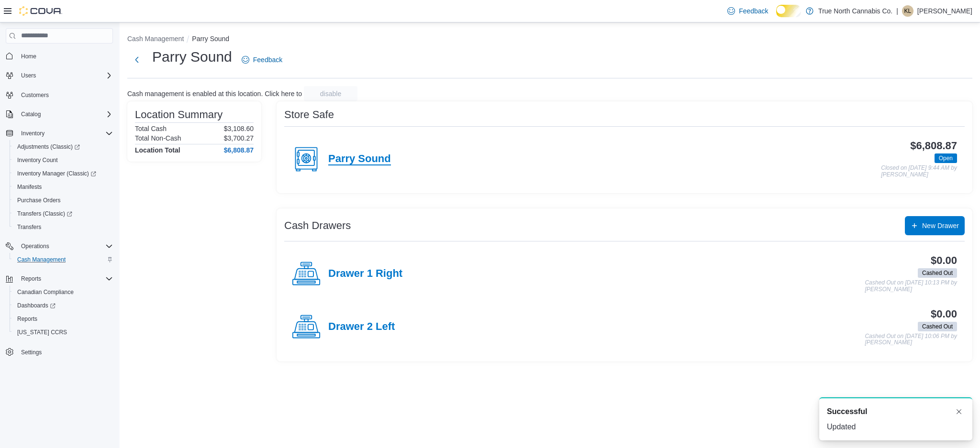  Describe the element at coordinates (63, 306) in the screenshot. I see `a: Dashboards` at that location.